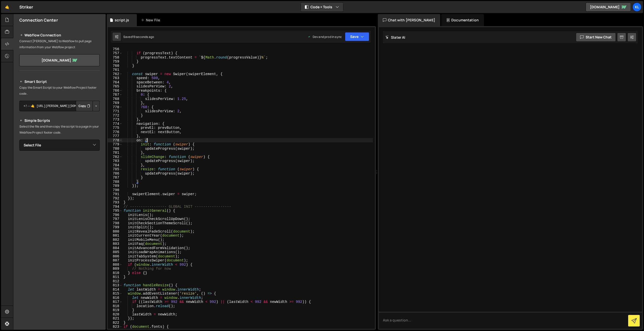 Image resolution: width=644 pixels, height=331 pixels. I want to click on div: 801, so click(115, 235).